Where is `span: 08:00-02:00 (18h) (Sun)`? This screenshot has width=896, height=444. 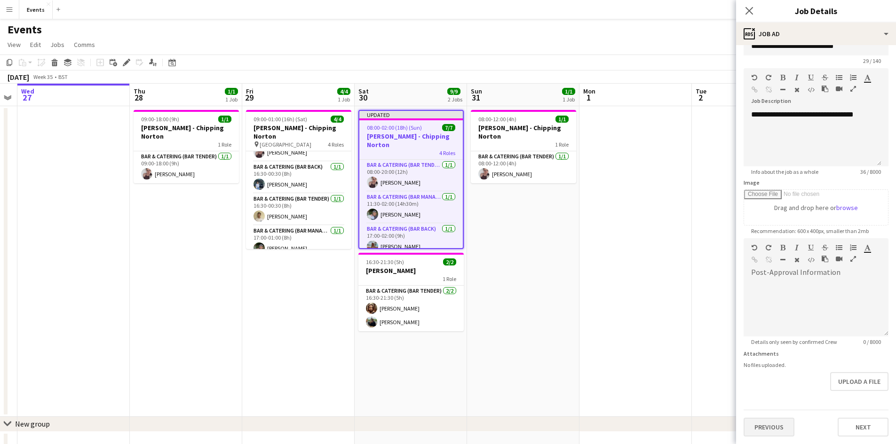
span: 08:00-02:00 (18h) (Sun) is located at coordinates (394, 127).